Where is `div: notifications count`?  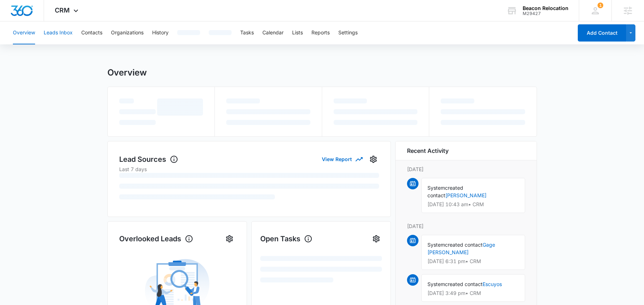 div: notifications count is located at coordinates (600, 5).